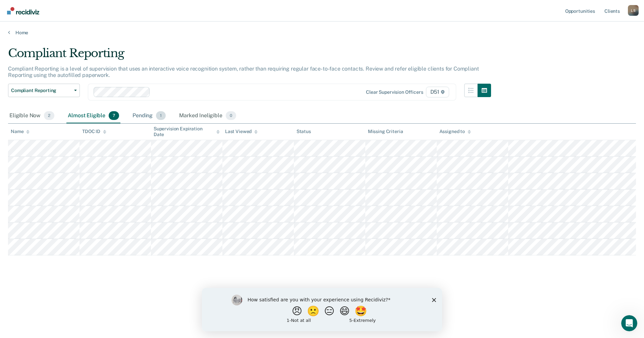 The height and width of the screenshot is (338, 644). I want to click on div: Missing Criteria, so click(385, 131).